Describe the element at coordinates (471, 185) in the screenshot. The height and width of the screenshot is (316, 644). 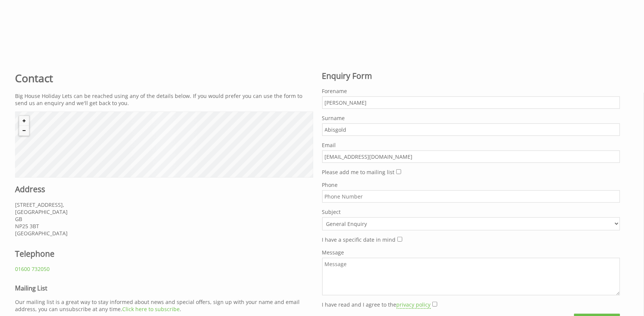
I see `label: Phone` at that location.